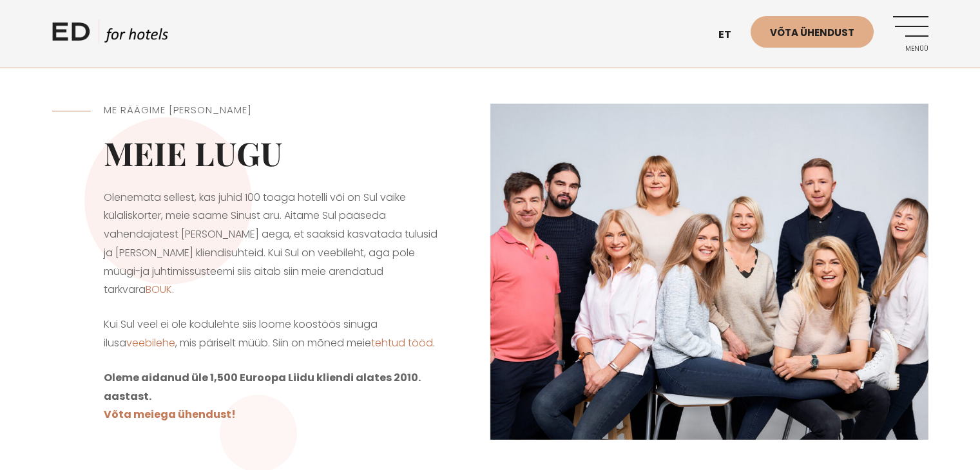  What do you see at coordinates (158, 289) in the screenshot?
I see `a: BOUK` at bounding box center [158, 289].